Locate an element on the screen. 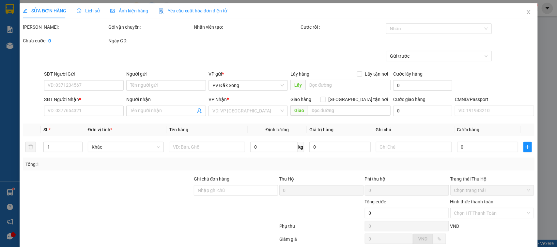 The width and height of the screenshot is (557, 247). label: Hình thức thanh toán is located at coordinates (472, 202).